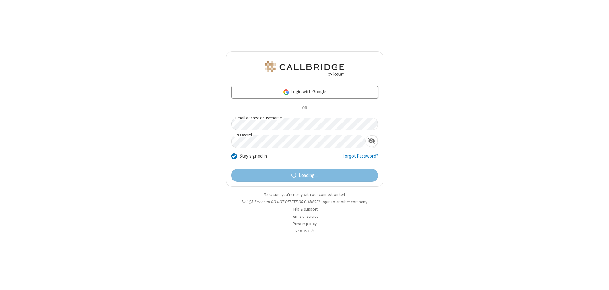  I want to click on label: Stay signed in, so click(253, 156).